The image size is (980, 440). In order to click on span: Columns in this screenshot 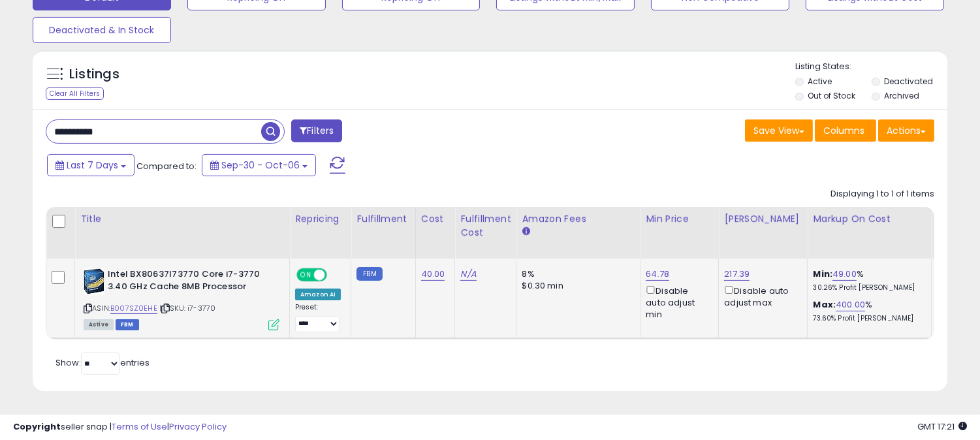, I will do `click(843, 131)`.